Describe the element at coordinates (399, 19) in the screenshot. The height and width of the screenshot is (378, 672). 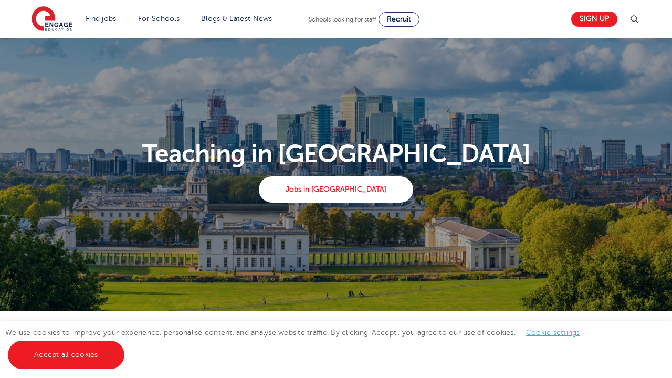
I see `span: Recruit` at that location.